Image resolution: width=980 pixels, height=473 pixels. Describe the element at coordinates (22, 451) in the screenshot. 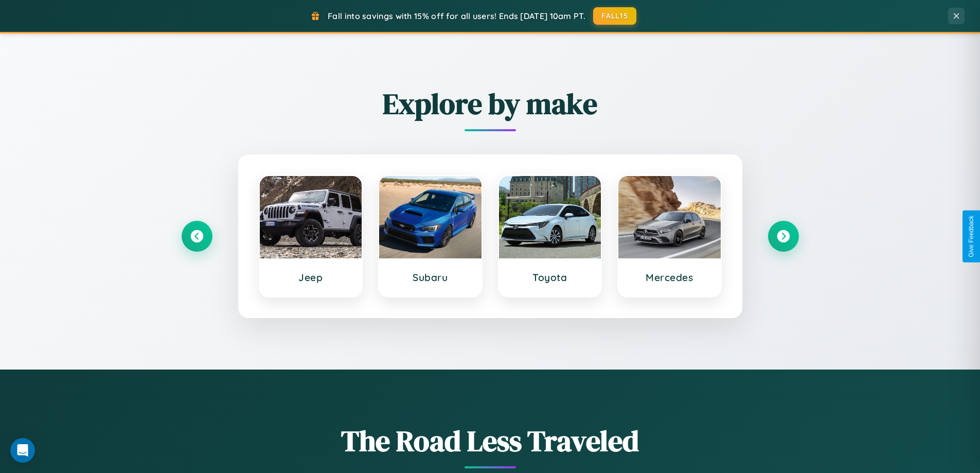

I see `div: Open Intercom Messenger` at that location.